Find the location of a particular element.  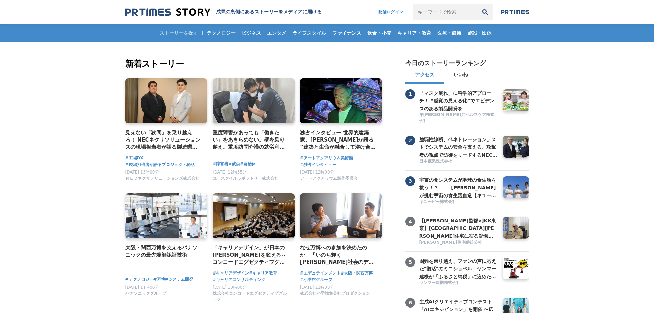

a: テクノロジー is located at coordinates (221, 33).